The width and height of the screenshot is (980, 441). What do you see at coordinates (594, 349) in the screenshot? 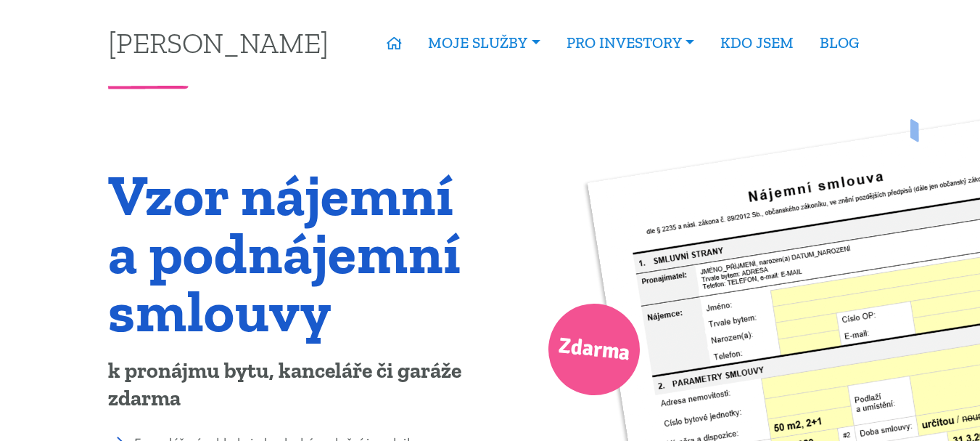
I see `span: Zdarma` at bounding box center [594, 349].